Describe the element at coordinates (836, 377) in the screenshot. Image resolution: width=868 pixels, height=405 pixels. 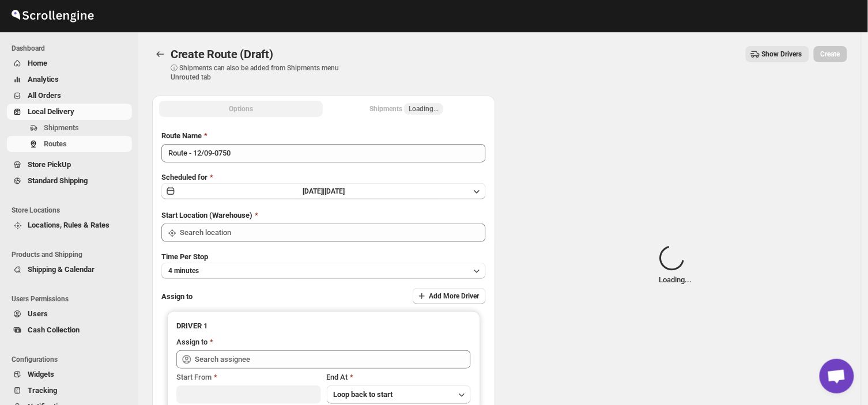
I see `div: Open chat` at that location.